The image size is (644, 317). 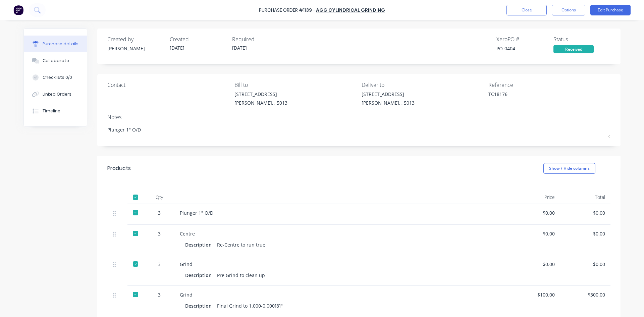 What do you see at coordinates (55, 78) in the screenshot?
I see `button: Checklists 0/0` at bounding box center [55, 78].